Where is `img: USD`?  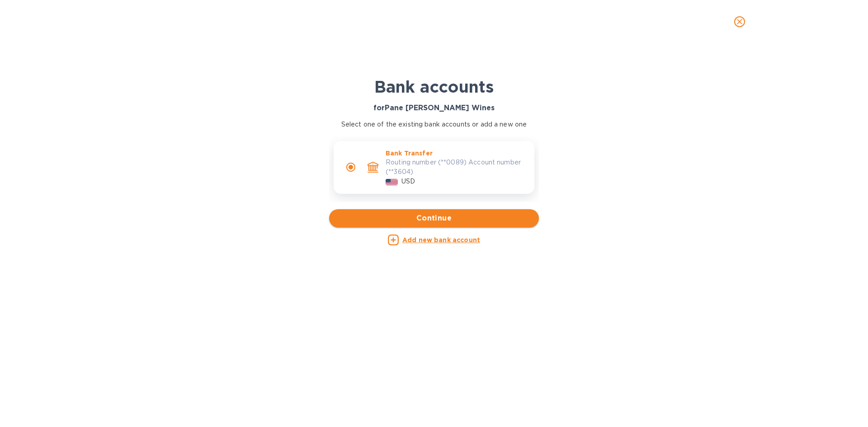
img: USD is located at coordinates (391, 182).